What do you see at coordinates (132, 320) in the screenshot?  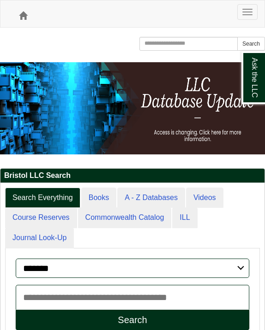 I see `div: Search` at bounding box center [132, 320].